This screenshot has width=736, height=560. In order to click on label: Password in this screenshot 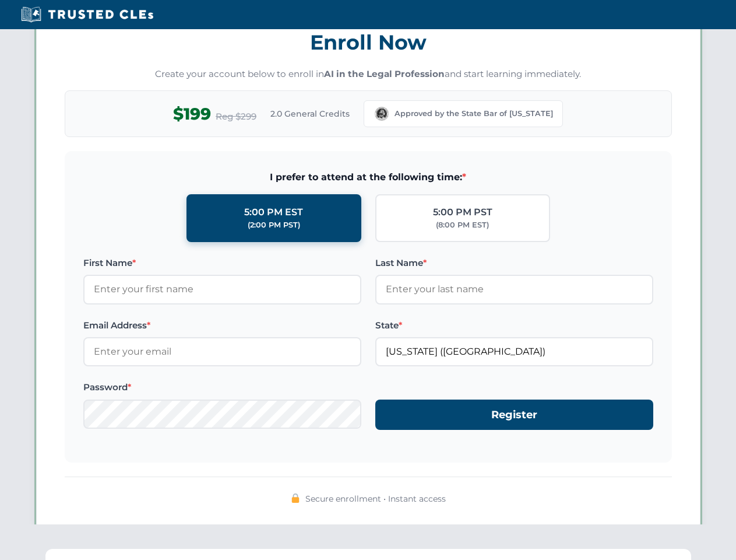, I will do `click(222, 387)`.